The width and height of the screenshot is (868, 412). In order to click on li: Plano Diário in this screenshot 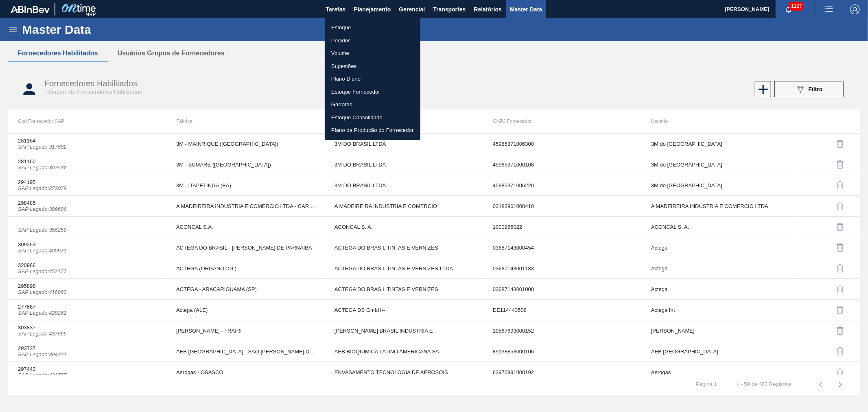, I will do `click(372, 79)`.